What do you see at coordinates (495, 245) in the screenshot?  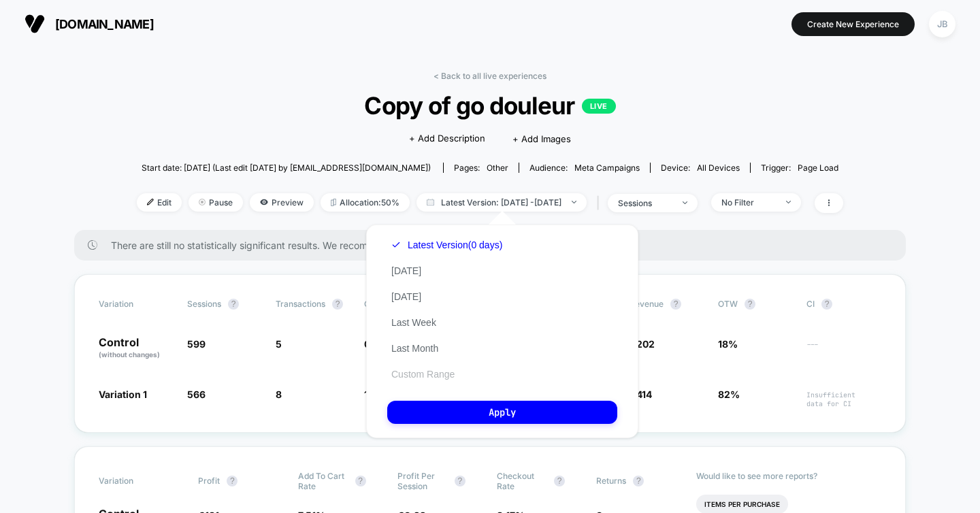 I see `span: There are still no statistically significant results. We recommend waiting a few more days` at bounding box center [495, 245].